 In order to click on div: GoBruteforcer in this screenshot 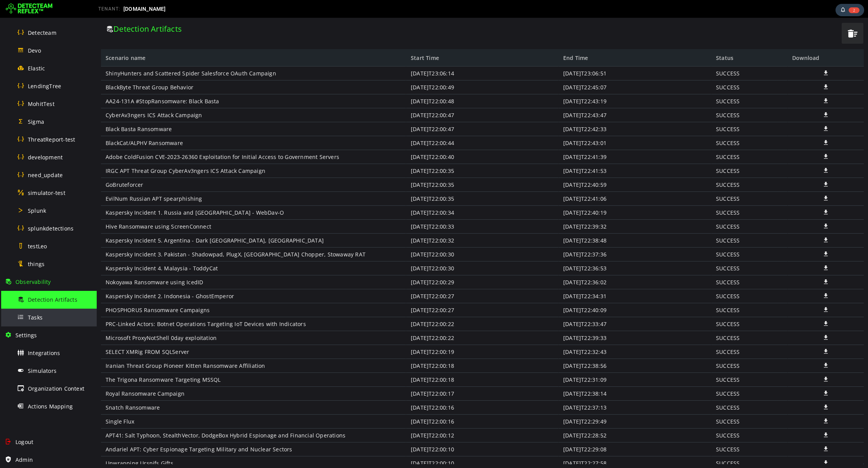, I will do `click(156, 167)`.